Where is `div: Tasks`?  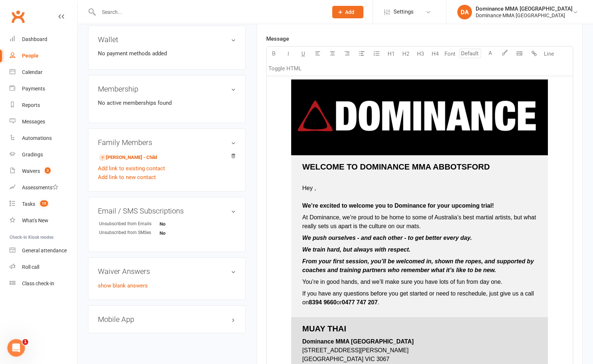
div: Tasks is located at coordinates (29, 204).